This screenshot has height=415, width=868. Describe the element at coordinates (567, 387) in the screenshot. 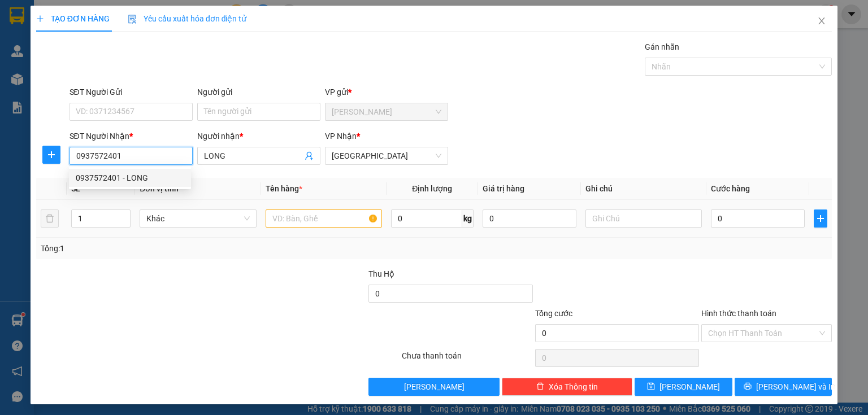

I see `button: deleteXóa Thông tin` at that location.